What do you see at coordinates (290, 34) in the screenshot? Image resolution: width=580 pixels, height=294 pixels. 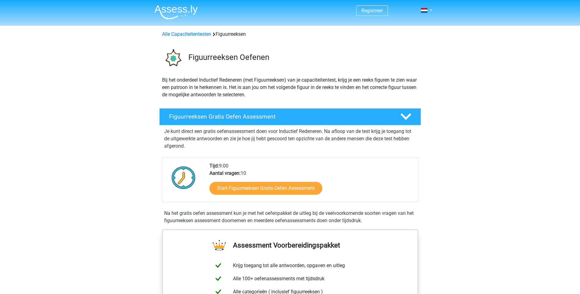 I see `div: Figuurreeksen` at bounding box center [290, 34].